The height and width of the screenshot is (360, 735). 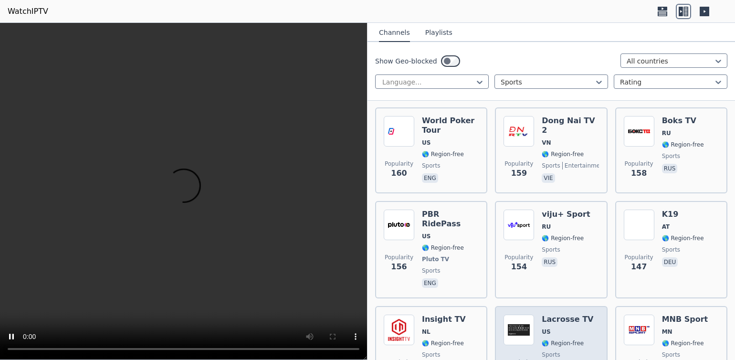 I want to click on h6: Insight TV, so click(x=444, y=319).